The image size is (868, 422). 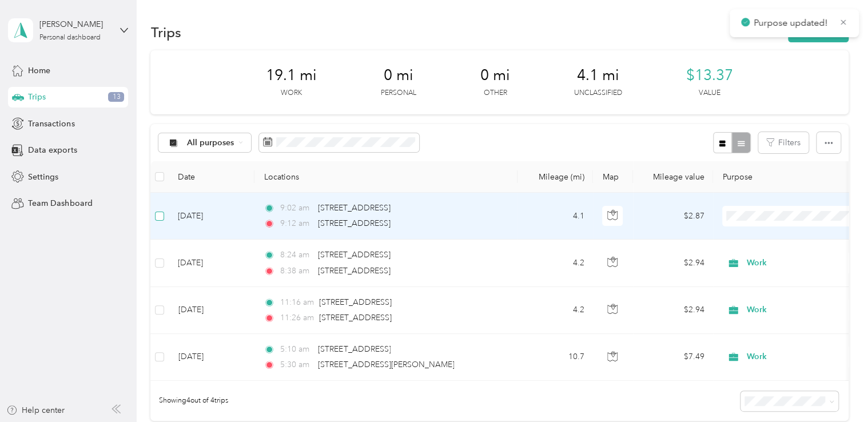 What do you see at coordinates (555, 358) in the screenshot?
I see `td: 10.7` at bounding box center [555, 358].